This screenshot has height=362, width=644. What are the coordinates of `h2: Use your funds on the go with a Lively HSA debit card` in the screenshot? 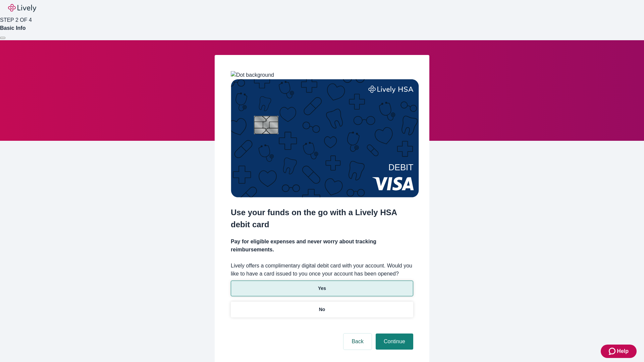 It's located at (322, 219).